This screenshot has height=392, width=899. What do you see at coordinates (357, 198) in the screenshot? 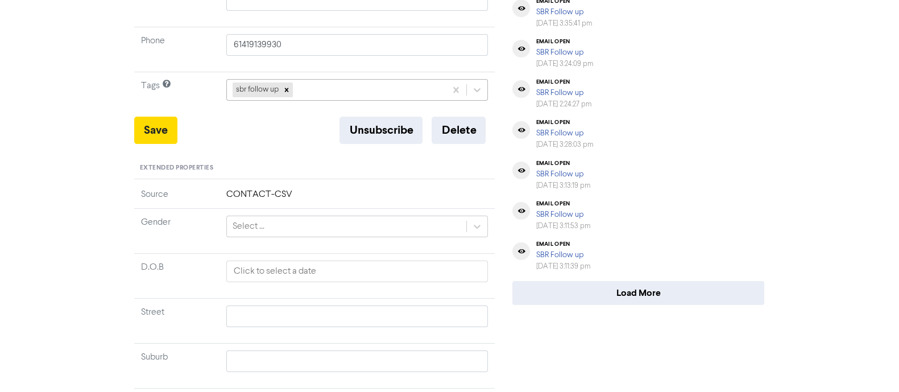
I see `td: CONTACT-CSV` at bounding box center [357, 198].